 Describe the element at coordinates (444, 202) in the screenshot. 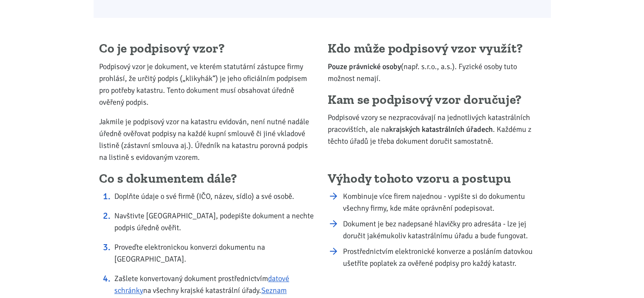

I see `li: Kombinuje více firem najednou - vypište si do dokumentu všechny firmy, kde máte oprávnění podepis...` at that location.